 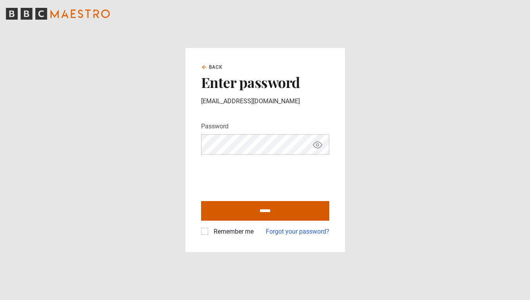 What do you see at coordinates (58, 14) in the screenshot?
I see `svg: BBC Maestro` at bounding box center [58, 14].